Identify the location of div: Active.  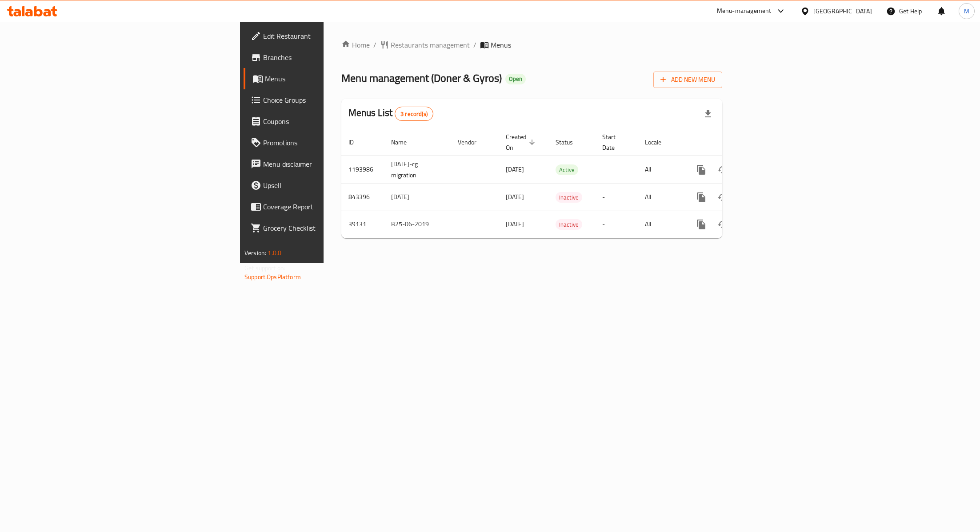
(566, 169).